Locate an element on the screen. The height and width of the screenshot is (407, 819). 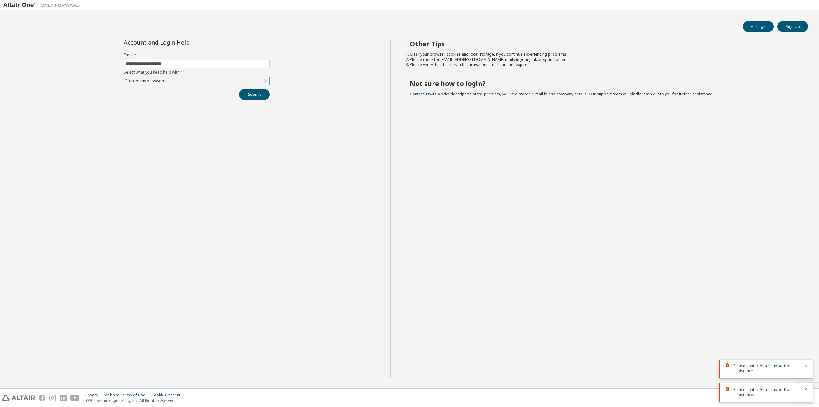
li: Clear your browser cookies and local storage, if you continue experiencing problems. is located at coordinates (604, 54).